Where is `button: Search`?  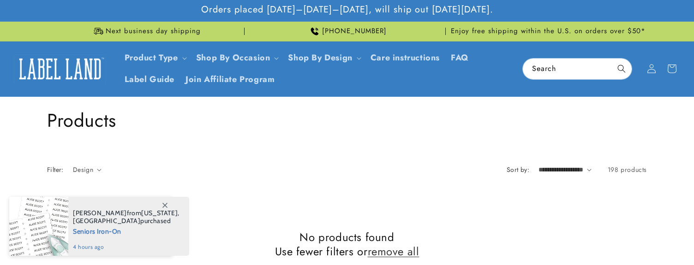
button: Search is located at coordinates (622, 69).